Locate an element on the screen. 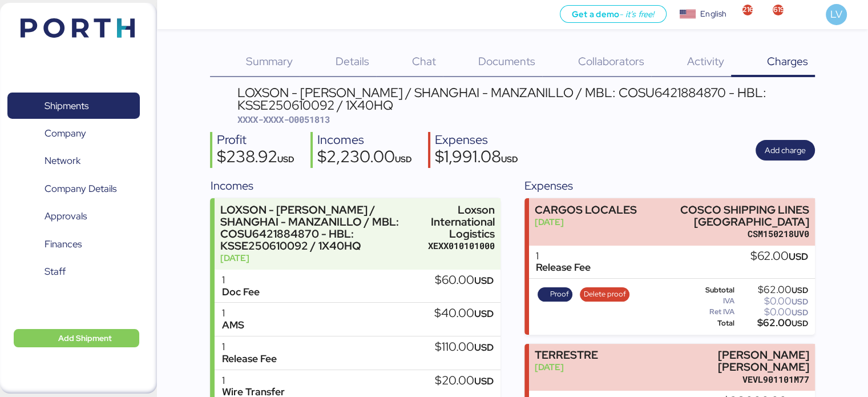 The height and width of the screenshot is (397, 868). div: English is located at coordinates (713, 14).